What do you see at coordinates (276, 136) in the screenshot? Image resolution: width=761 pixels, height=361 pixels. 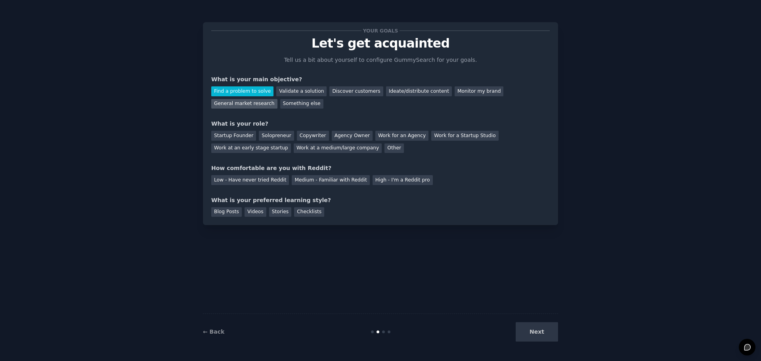 I see `div: Solopreneur` at bounding box center [276, 136].